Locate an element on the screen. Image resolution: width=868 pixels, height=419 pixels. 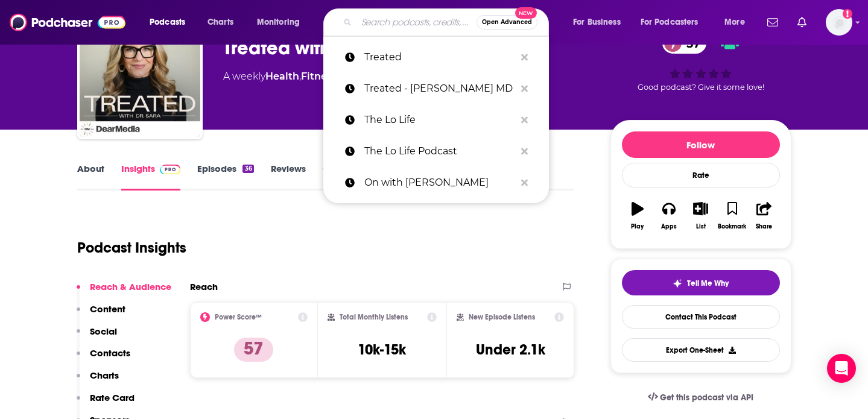
span: Charts is located at coordinates (220, 23).